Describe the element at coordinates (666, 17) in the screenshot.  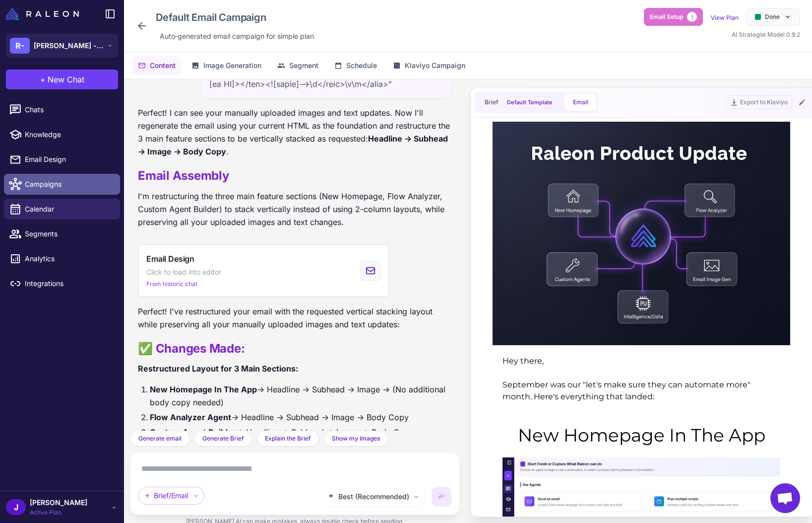
I see `span: Email Setup` at that location.